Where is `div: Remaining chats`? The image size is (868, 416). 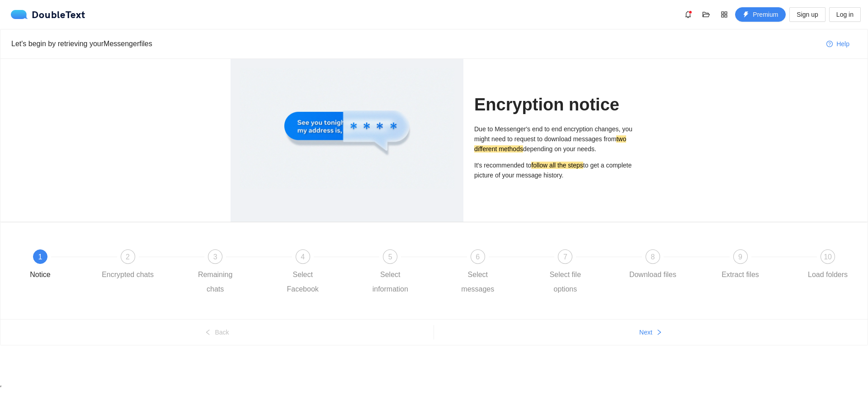
div: Remaining chats is located at coordinates (215, 282).